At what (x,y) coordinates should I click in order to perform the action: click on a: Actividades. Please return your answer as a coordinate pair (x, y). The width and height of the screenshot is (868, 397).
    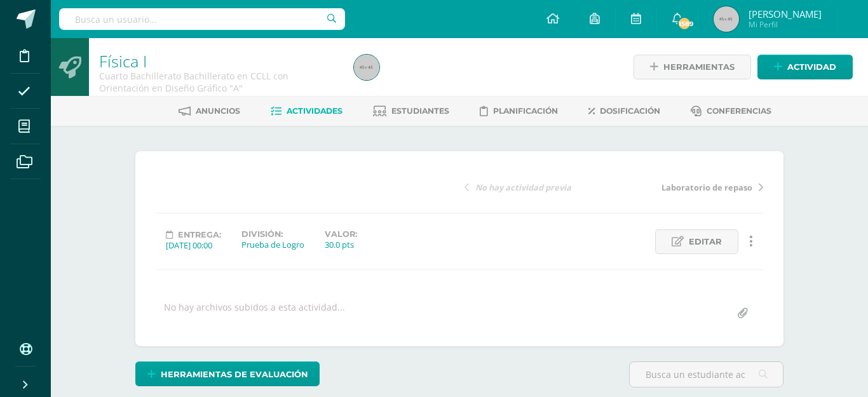
    Looking at the image, I should click on (306, 111).